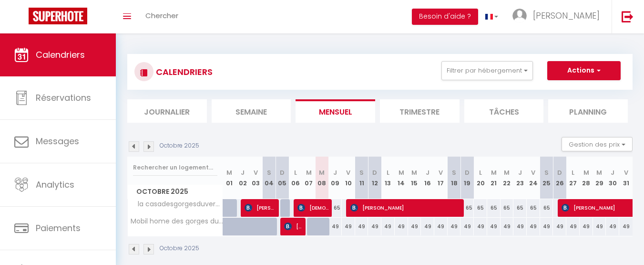  I want to click on img: logout, so click(627, 16).